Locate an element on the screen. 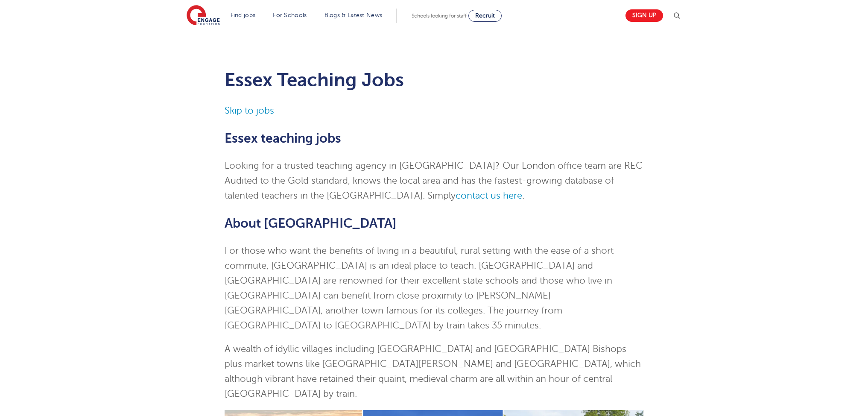  span: Recruit is located at coordinates (485, 16).